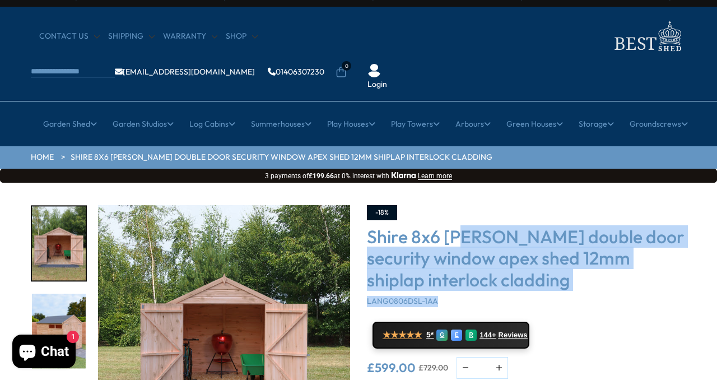  I want to click on a: Play Houses, so click(351, 124).